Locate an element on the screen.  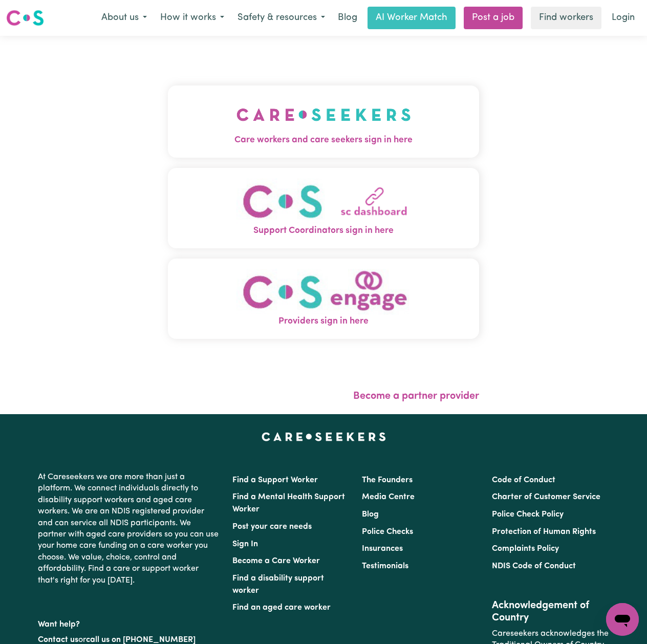
p: Want help? is located at coordinates (129, 622).